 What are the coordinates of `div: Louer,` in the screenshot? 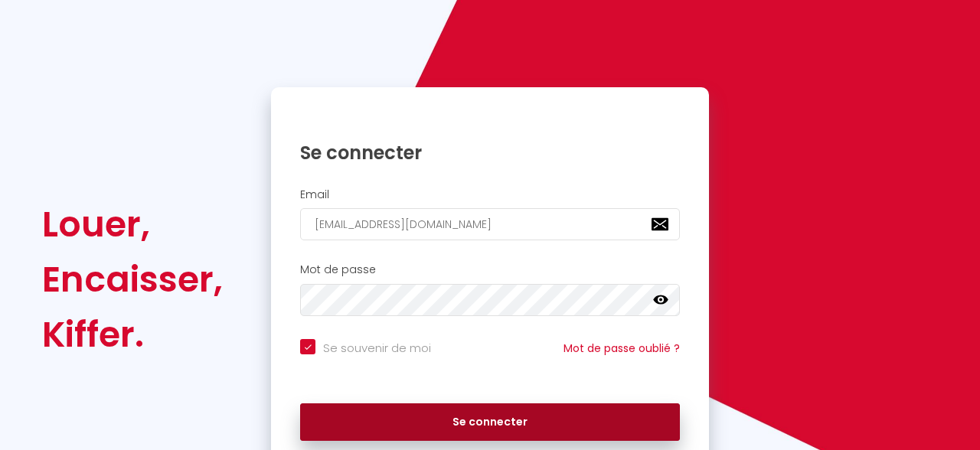 It's located at (133, 224).